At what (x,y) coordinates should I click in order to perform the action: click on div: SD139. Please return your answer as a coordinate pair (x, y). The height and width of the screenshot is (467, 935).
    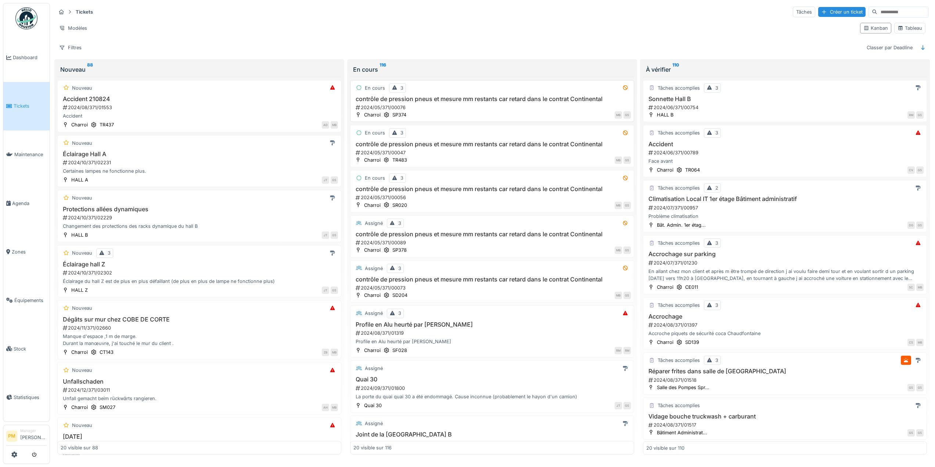
    Looking at the image, I should click on (692, 342).